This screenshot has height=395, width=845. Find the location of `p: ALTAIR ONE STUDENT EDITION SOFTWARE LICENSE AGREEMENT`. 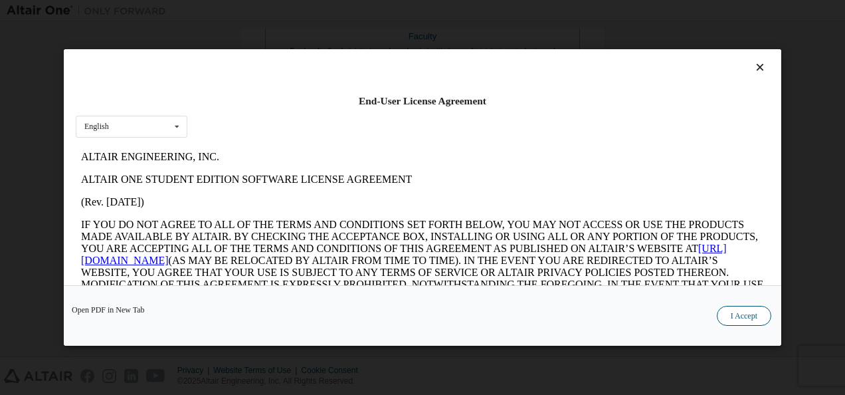

p: ALTAIR ONE STUDENT EDITION SOFTWARE LICENSE AGREEMENT is located at coordinates (347, 34).